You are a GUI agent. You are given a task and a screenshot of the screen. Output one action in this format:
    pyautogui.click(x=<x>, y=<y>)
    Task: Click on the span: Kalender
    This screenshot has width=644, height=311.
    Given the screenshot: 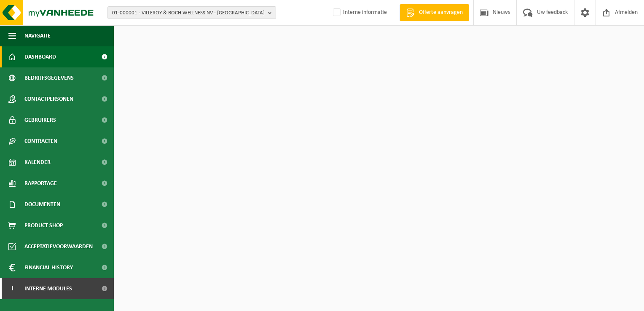 What is the action you would take?
    pyautogui.click(x=38, y=162)
    